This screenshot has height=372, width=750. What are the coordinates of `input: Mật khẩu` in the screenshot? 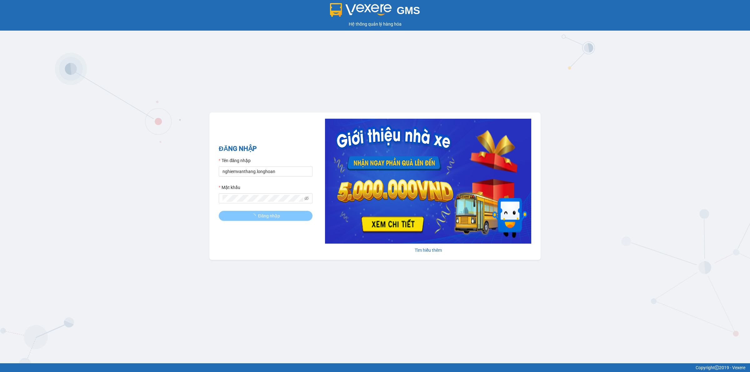 It's located at (263, 198).